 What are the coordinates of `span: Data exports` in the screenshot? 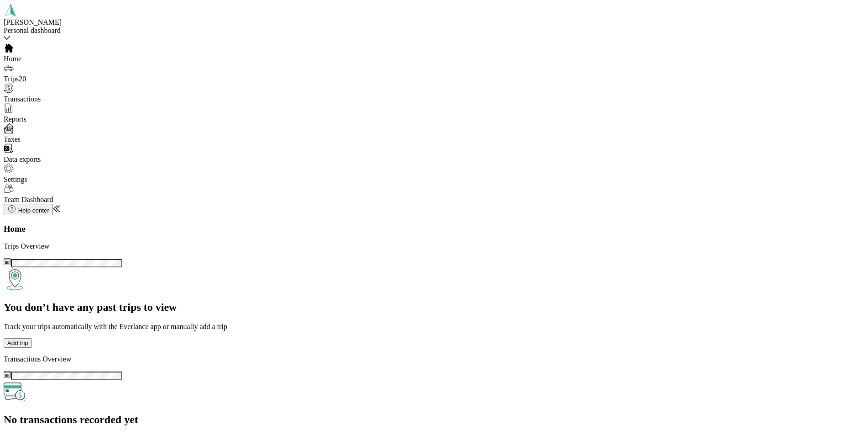 It's located at (22, 159).